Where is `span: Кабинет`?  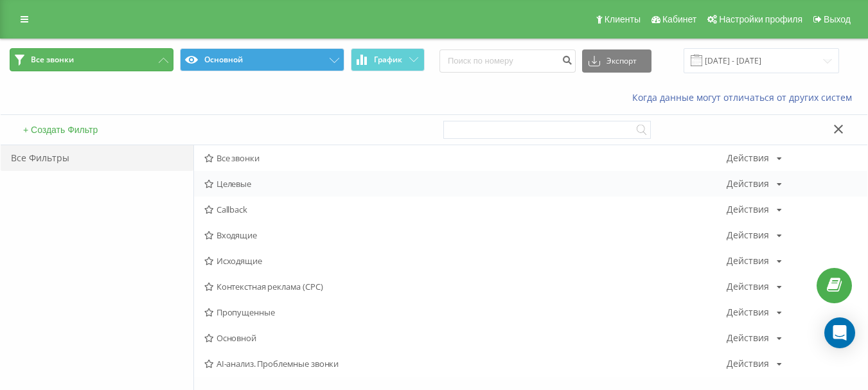 span: Кабинет is located at coordinates (679, 19).